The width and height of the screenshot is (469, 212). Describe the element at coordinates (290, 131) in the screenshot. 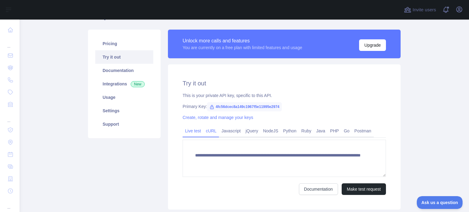

I see `a: Python` at that location.